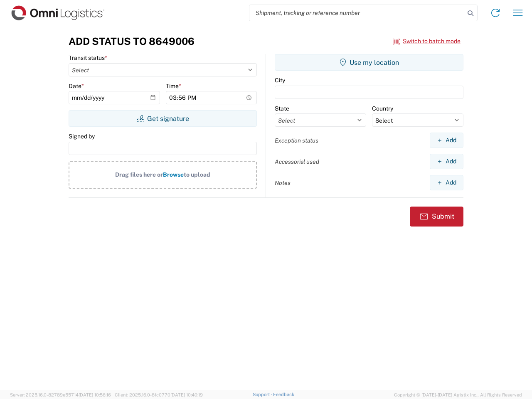 The height and width of the screenshot is (399, 532). Describe the element at coordinates (173, 86) in the screenshot. I see `label: Time` at that location.